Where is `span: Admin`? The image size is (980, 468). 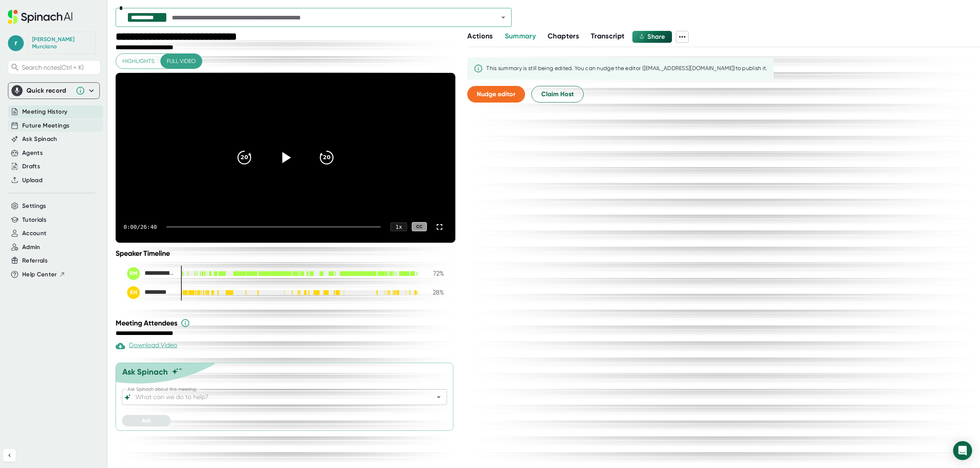 span: Admin is located at coordinates (31, 247).